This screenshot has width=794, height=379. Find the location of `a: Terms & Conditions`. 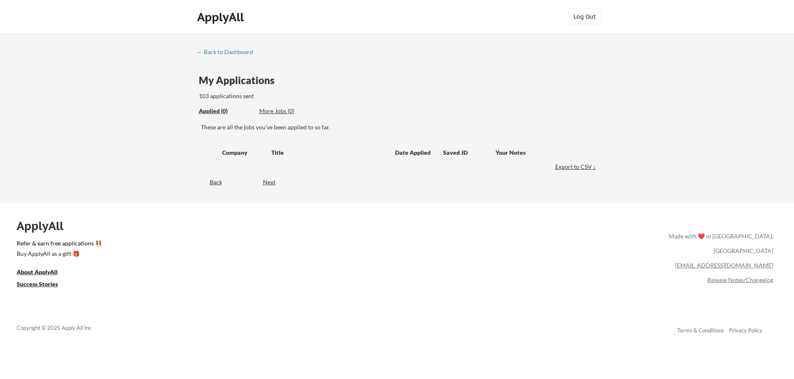

a: Terms & Conditions is located at coordinates (700, 331).